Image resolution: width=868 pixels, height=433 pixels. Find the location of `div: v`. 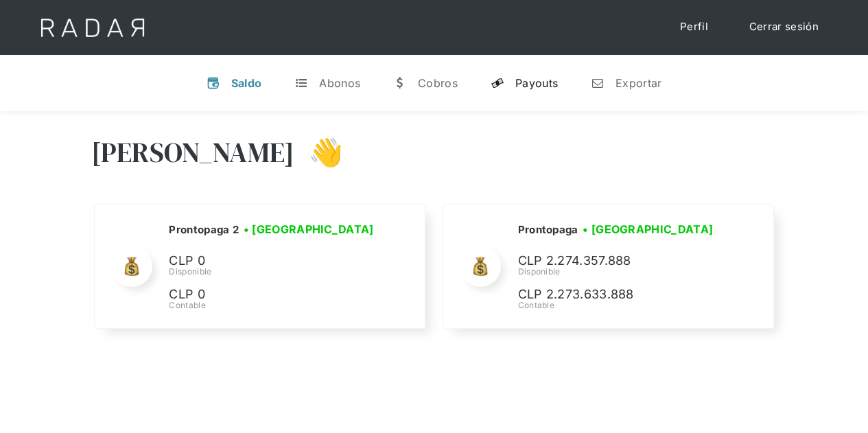

div: v is located at coordinates (214, 83).